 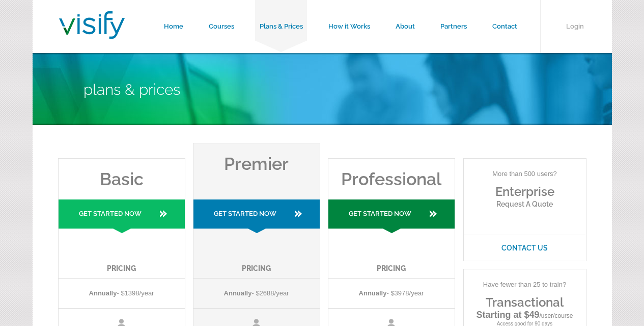 I want to click on li: - $1398/year, so click(x=122, y=293).